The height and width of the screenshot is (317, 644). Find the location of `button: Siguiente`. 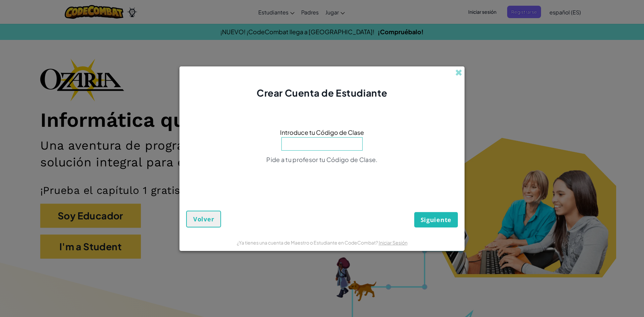

button: Siguiente is located at coordinates (436, 219).